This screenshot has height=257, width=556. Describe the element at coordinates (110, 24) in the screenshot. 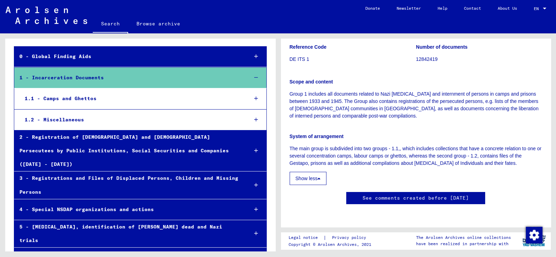

I see `a: Search` at that location.